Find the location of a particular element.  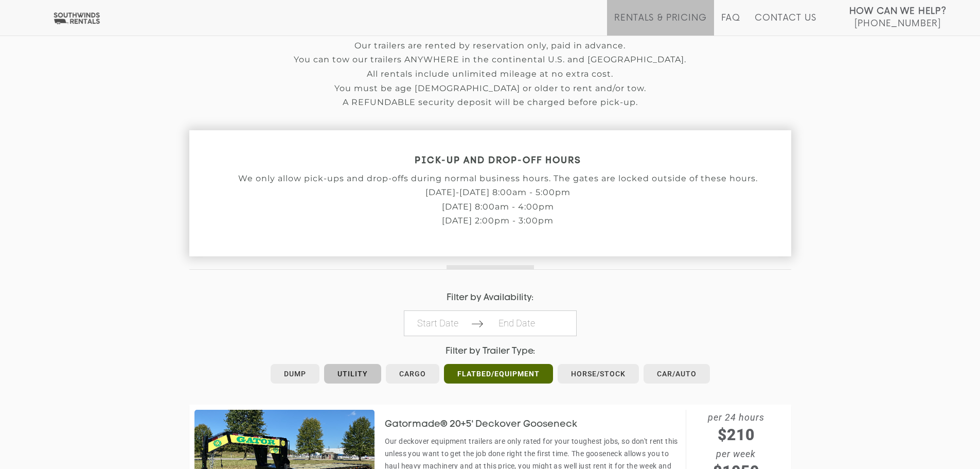

strong: How Can We Help? is located at coordinates (897, 11).